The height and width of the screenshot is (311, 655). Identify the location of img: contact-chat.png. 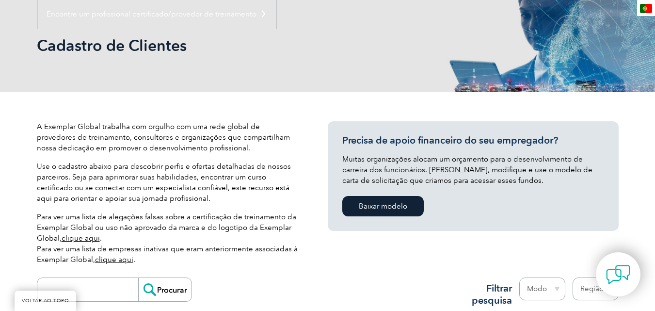
(619, 275).